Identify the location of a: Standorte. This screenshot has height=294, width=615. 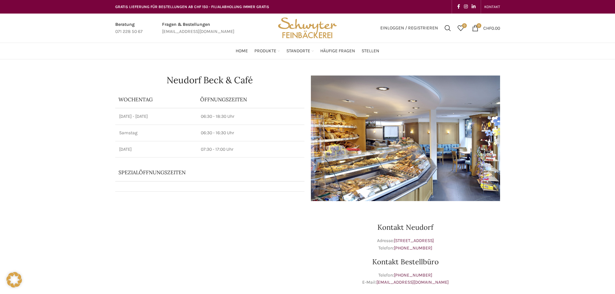
(300, 51).